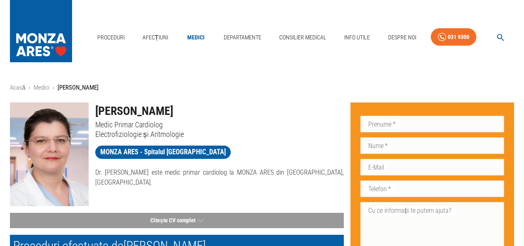 The image size is (524, 246). Describe the element at coordinates (357, 37) in the screenshot. I see `a: Info Utile` at that location.